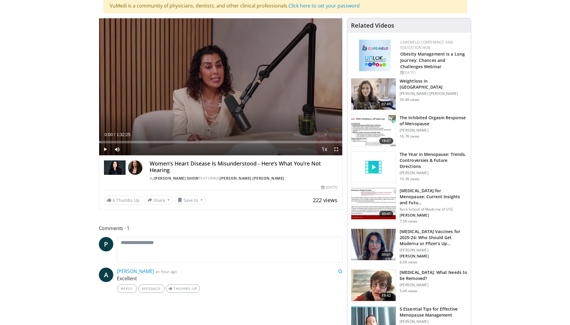 The width and height of the screenshot is (570, 325). I want to click on img: video_placeholder_short.svg, so click(373, 167).